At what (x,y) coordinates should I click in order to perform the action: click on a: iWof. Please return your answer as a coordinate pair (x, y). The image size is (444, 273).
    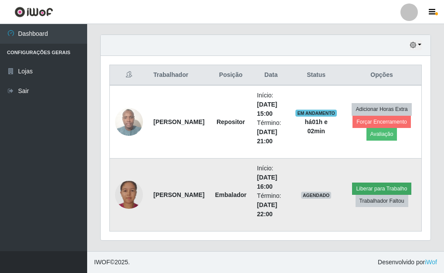
    Looking at the image, I should click on (431, 262).